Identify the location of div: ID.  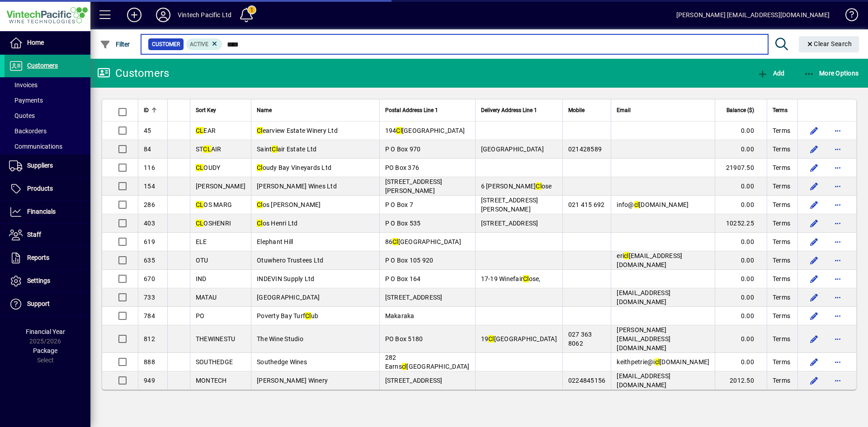
(153, 110).